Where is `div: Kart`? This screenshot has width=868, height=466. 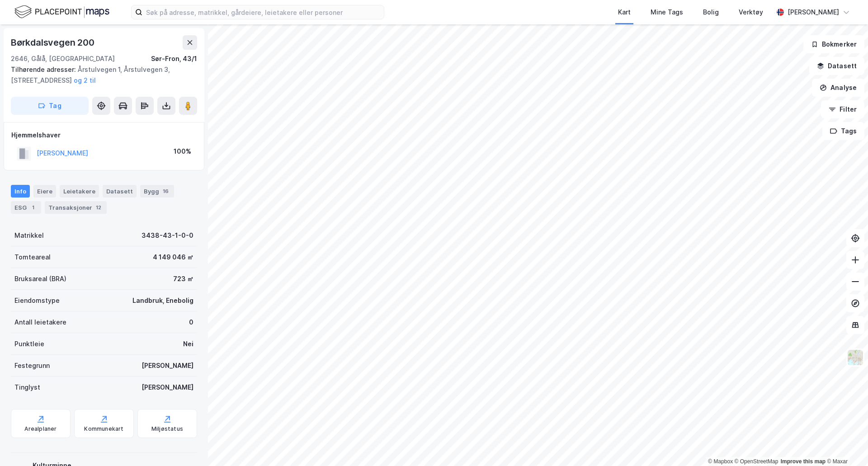
div: Kart is located at coordinates (624, 12).